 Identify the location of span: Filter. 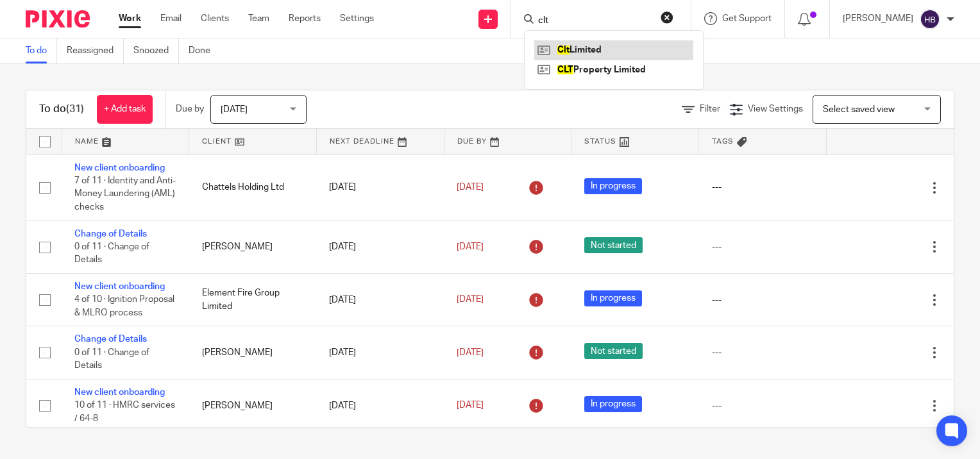
(710, 109).